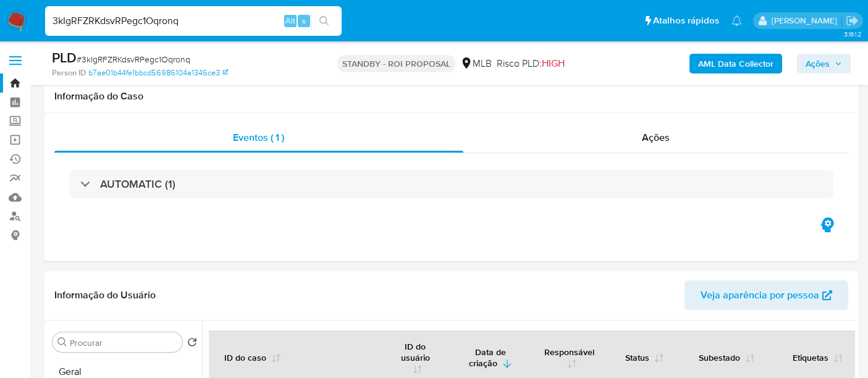 This screenshot has width=868, height=378. Describe the element at coordinates (451, 96) in the screenshot. I see `h1: Informação do Caso` at that location.